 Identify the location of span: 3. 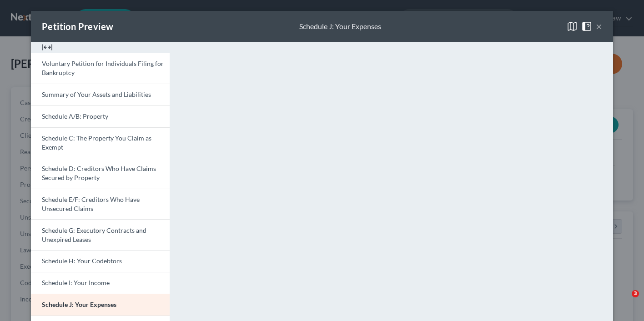
(635, 294).